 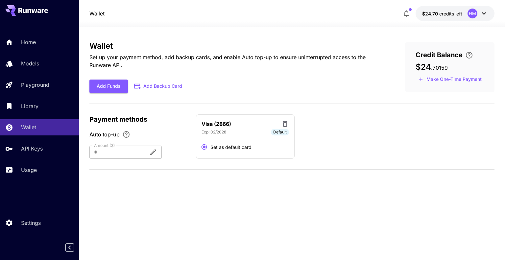 I want to click on span: Set as default card, so click(x=231, y=147).